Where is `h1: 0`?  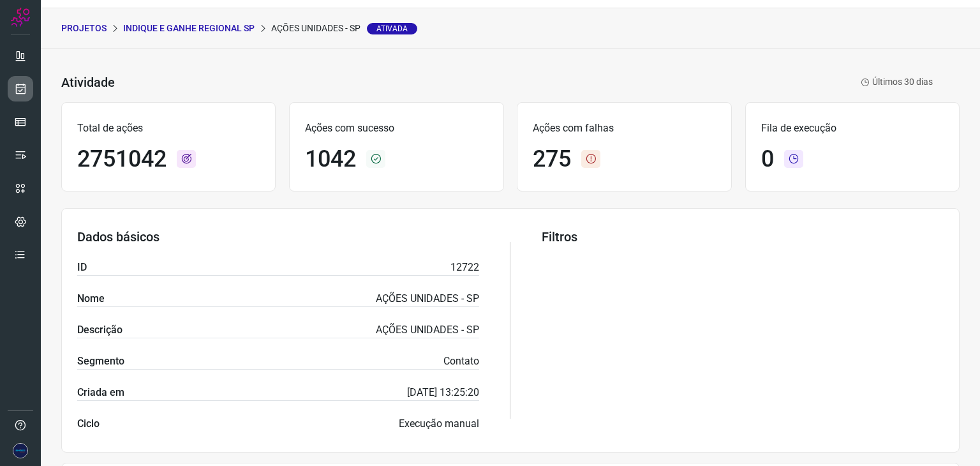 h1: 0 is located at coordinates (768, 159).